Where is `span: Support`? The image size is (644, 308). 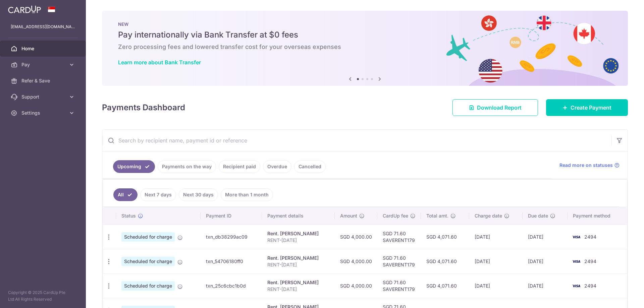 span: Support is located at coordinates (43, 97).